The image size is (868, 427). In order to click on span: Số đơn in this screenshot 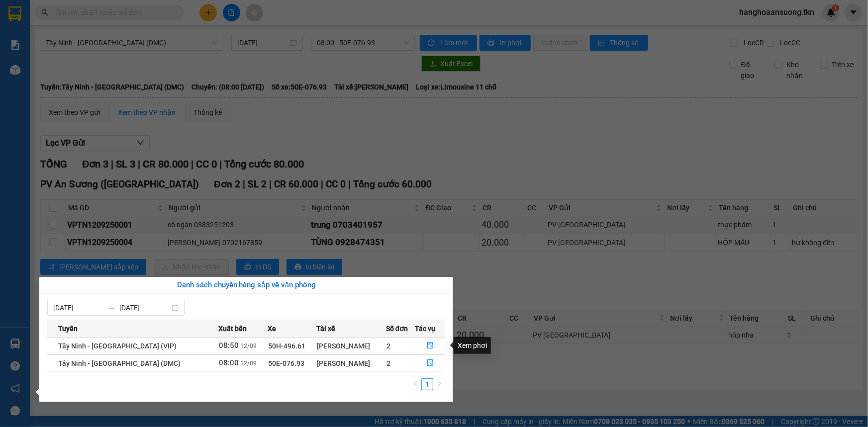, I will do `click(397, 329)`.